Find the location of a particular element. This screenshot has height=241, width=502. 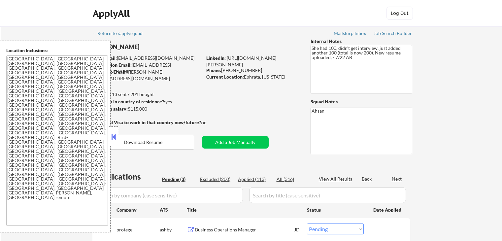

div: All (316) is located at coordinates (293, 179).